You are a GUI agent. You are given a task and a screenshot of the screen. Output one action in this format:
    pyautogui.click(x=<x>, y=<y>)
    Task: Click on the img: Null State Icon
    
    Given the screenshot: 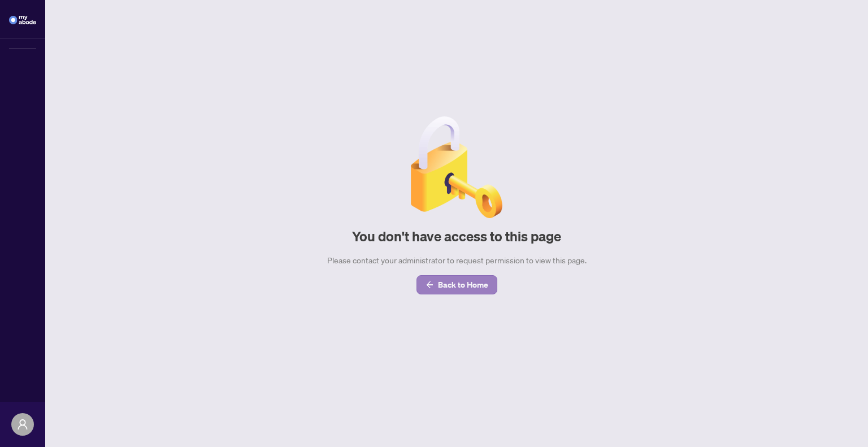 What is the action you would take?
    pyautogui.click(x=457, y=167)
    